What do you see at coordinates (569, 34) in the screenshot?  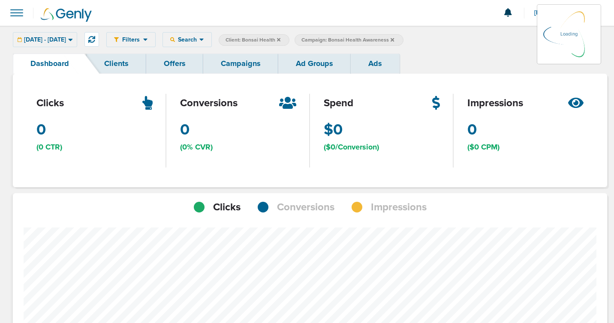 I see `p: Loading` at bounding box center [569, 34].